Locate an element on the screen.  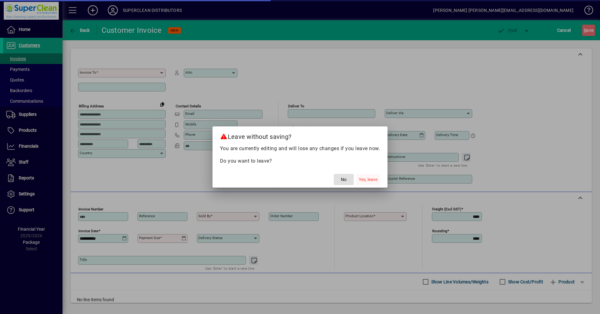
p: You are currently editing and will lose any changes if you leave now. is located at coordinates (300, 149).